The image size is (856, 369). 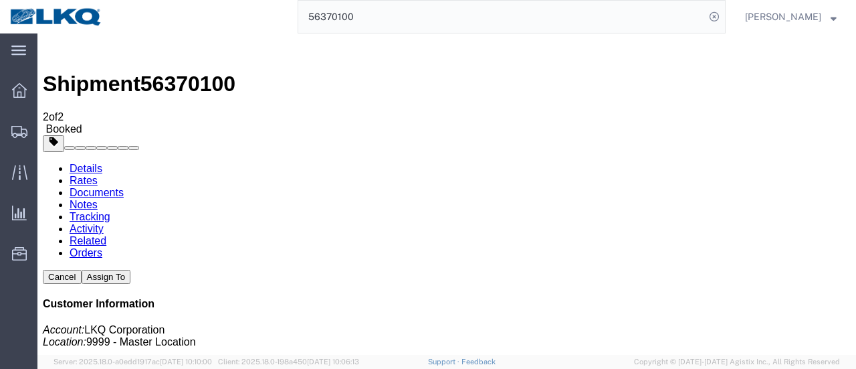 I want to click on a: Activity, so click(x=49, y=195).